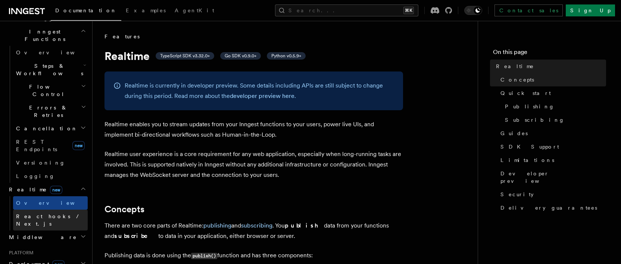 Image resolution: width=621 pixels, height=264 pixels. I want to click on a: subscribing, so click(257, 226).